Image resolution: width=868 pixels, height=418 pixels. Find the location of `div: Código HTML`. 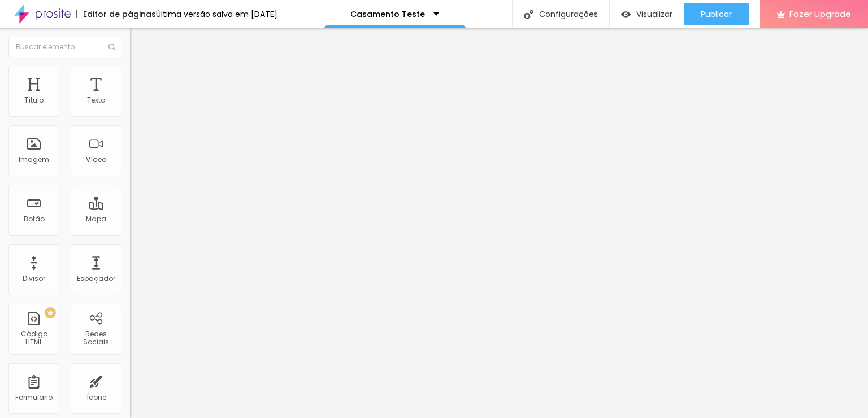

div: Código HTML is located at coordinates (33, 337).